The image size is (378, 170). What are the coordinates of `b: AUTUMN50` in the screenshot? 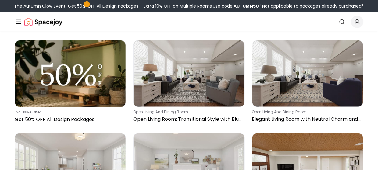 It's located at (246, 6).